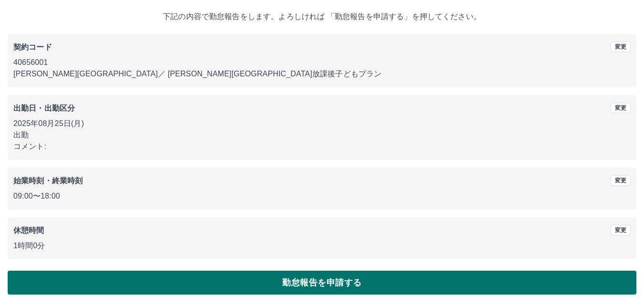  Describe the element at coordinates (322, 135) in the screenshot. I see `p: 出勤` at that location.